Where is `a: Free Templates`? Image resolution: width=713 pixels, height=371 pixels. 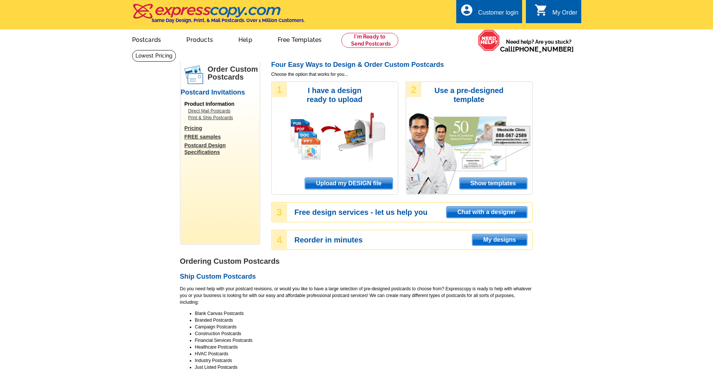
a: Free Templates is located at coordinates (300, 39).